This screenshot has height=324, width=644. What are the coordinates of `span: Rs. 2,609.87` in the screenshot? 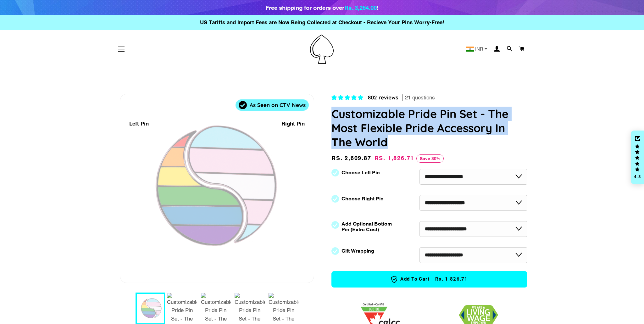 It's located at (352, 158).